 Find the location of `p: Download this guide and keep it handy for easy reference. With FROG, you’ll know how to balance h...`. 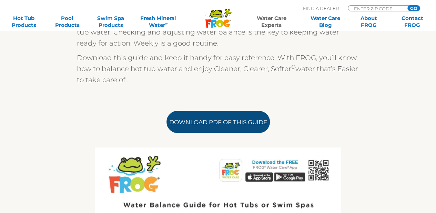

p: Download this guide and keep it handy for easy reference. With FROG, you’ll know how to balance h... is located at coordinates (218, 69).